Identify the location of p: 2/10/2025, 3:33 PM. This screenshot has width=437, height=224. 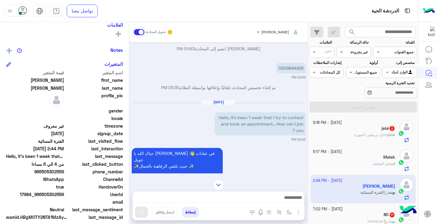
(291, 68).